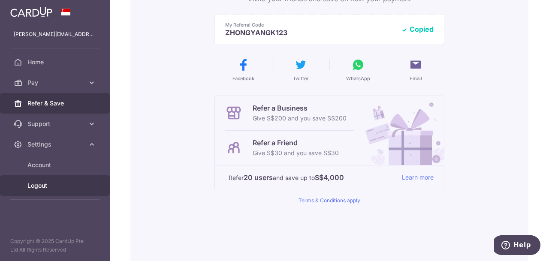 The image size is (549, 261). I want to click on span: WhatsApp, so click(358, 78).